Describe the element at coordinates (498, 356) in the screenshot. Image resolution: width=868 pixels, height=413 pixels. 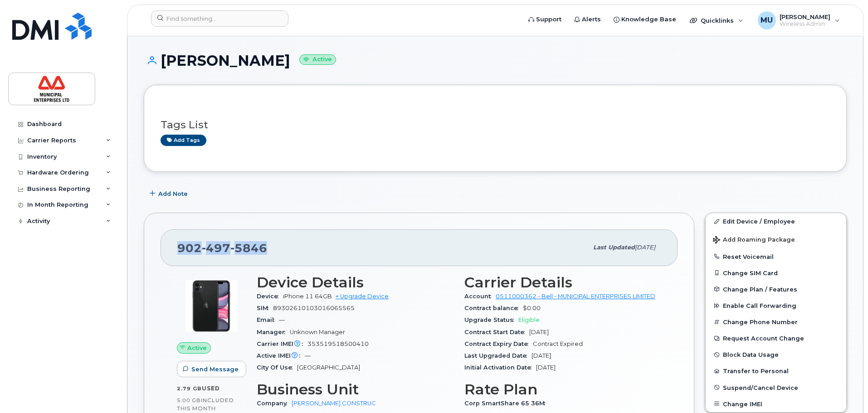
I see `span: Last Upgraded Date` at that location.